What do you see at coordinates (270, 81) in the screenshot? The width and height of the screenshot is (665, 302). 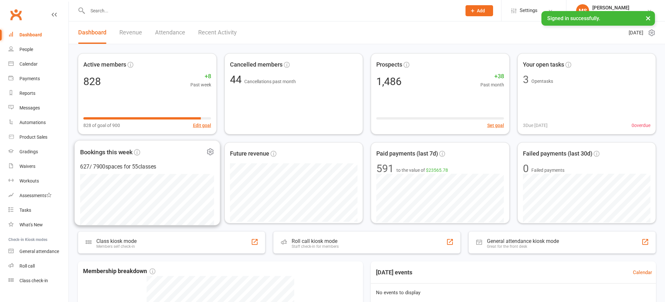 I see `span: Cancellations past month` at bounding box center [270, 81].